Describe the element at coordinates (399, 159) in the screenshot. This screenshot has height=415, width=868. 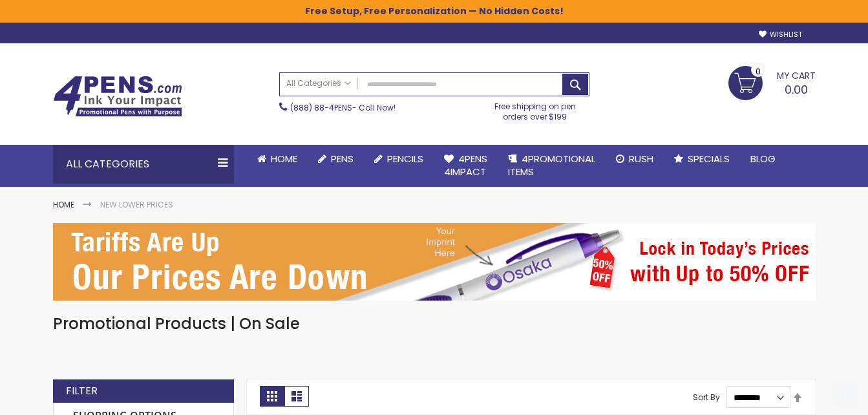
I see `a: Pencils` at that location.